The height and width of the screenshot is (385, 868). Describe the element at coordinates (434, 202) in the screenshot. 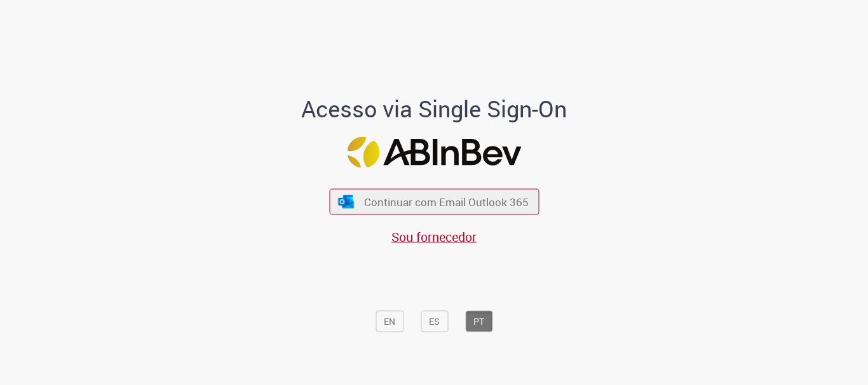

I see `button: ícone Azure/Microsoft 360 Continuar com Email Outlook 365` at that location.